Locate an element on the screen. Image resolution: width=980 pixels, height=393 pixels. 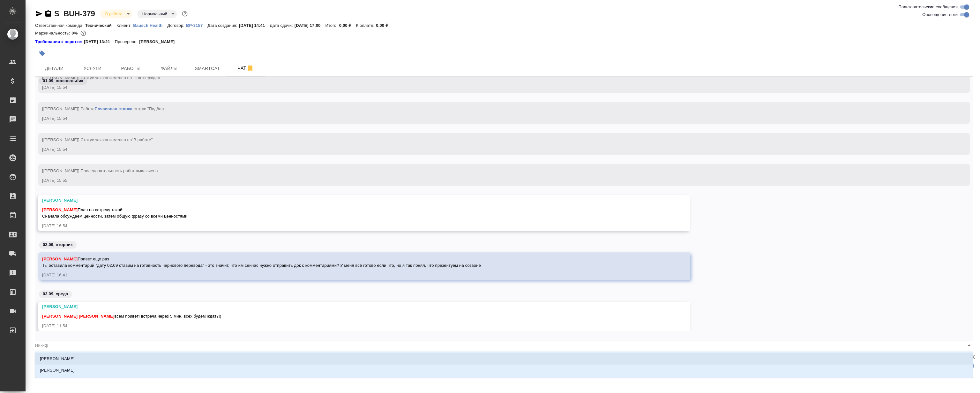
span: Чат is located at coordinates (246, 68).